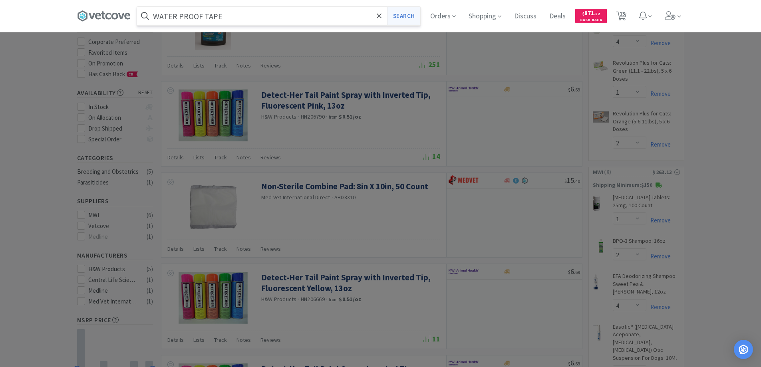  Describe the element at coordinates (278, 16) in the screenshot. I see `input: Search by item, sku, manufacturer, ingredient, size...` at that location.